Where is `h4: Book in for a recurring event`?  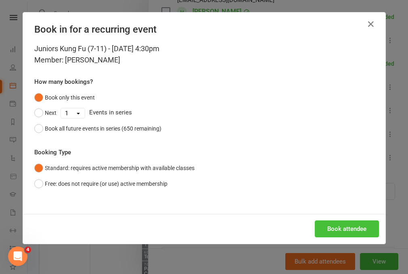
h4: Book in for a recurring event is located at coordinates (204, 29).